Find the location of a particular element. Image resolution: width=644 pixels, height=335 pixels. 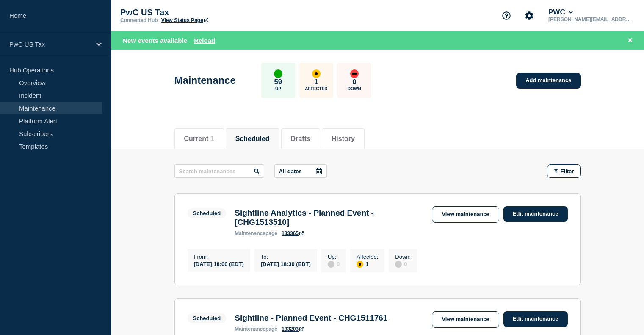

span: Filter is located at coordinates (567, 171).